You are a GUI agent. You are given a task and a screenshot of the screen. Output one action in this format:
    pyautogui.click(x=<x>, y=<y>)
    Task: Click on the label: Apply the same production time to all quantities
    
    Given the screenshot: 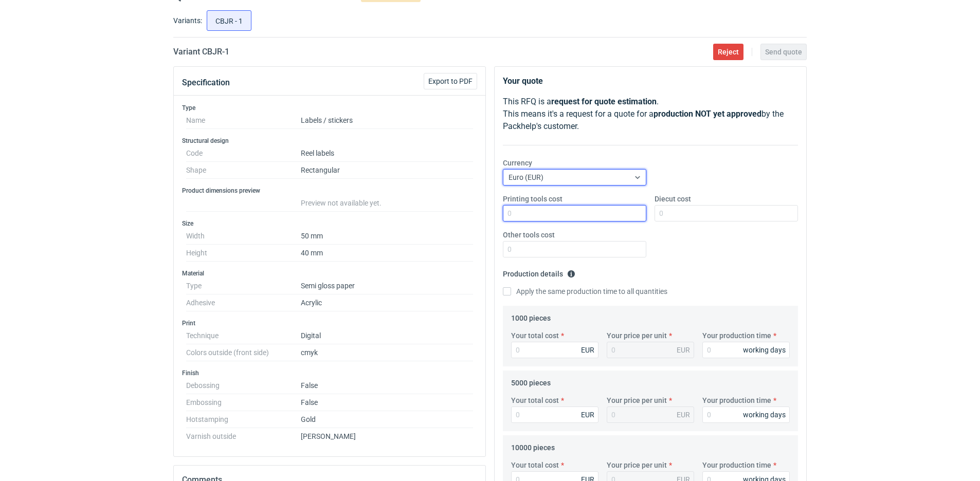 What is the action you would take?
    pyautogui.click(x=585, y=291)
    